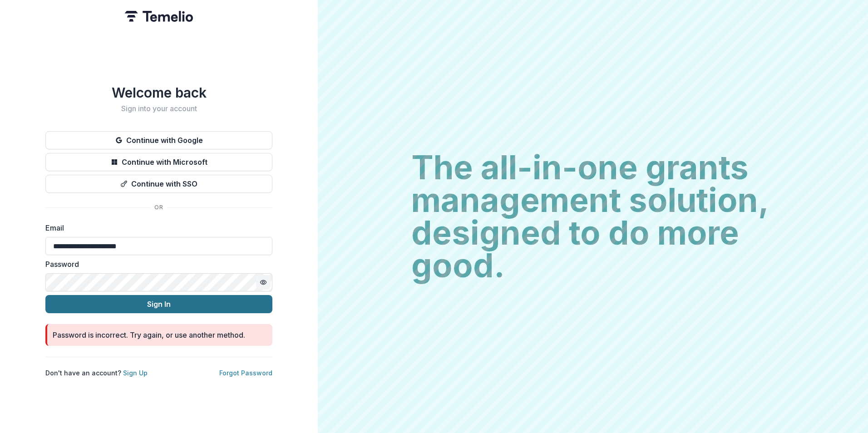  I want to click on a: Sign Up, so click(136, 372).